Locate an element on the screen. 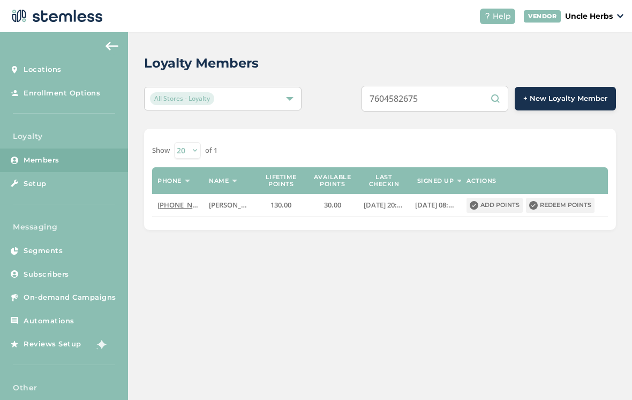  h2: Loyalty Members is located at coordinates (202, 63).